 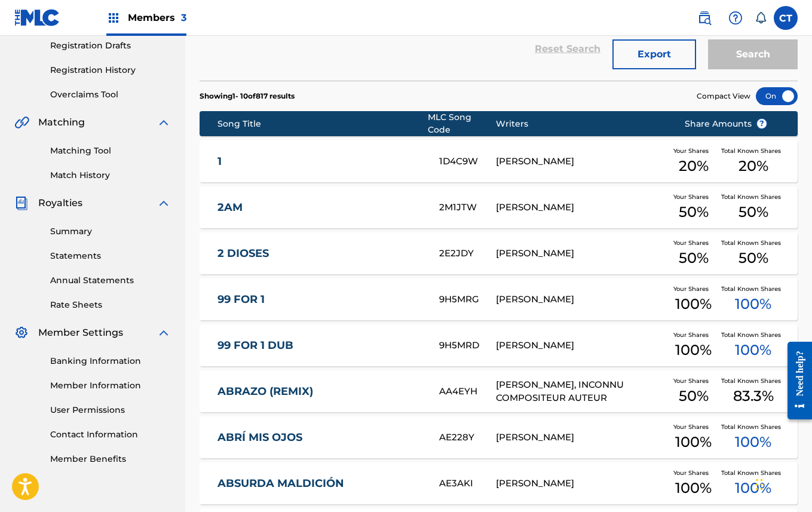 I want to click on a: 1, so click(x=320, y=161).